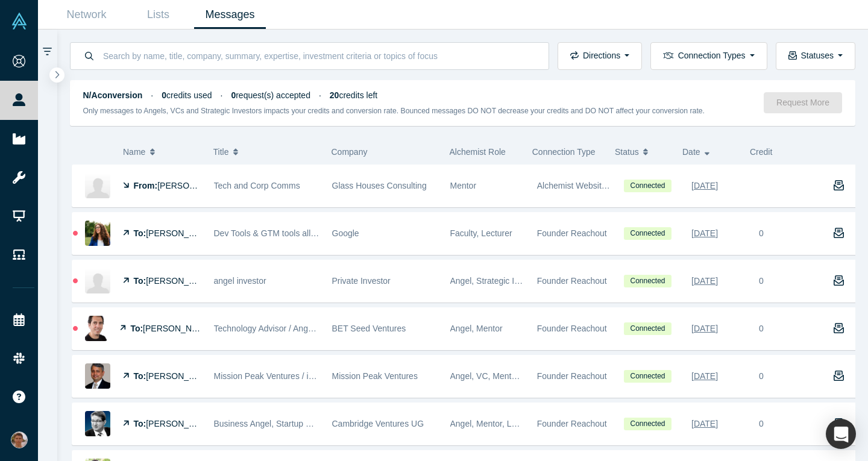  I want to click on span: Title, so click(222, 152).